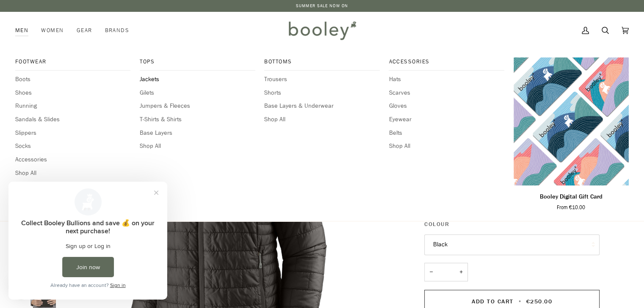  Describe the element at coordinates (84, 31) in the screenshot. I see `div: Gear` at that location.